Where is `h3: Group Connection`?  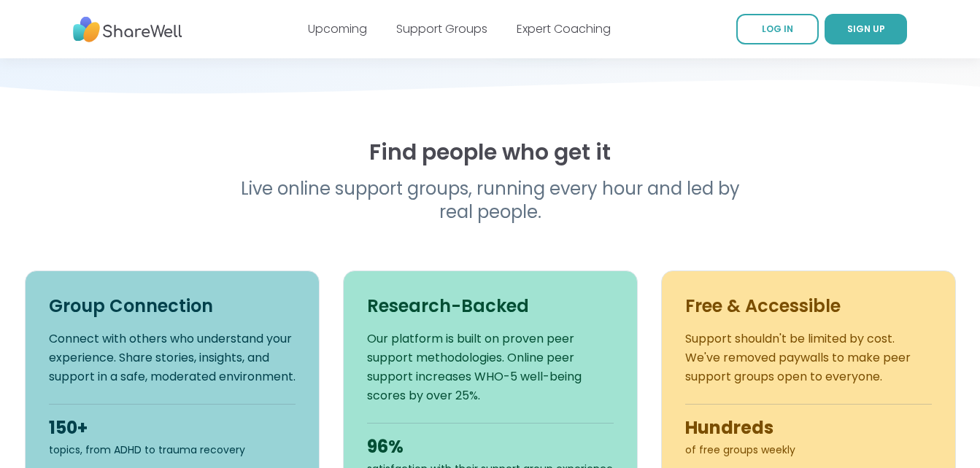
h3: Group Connection is located at coordinates (172, 307).